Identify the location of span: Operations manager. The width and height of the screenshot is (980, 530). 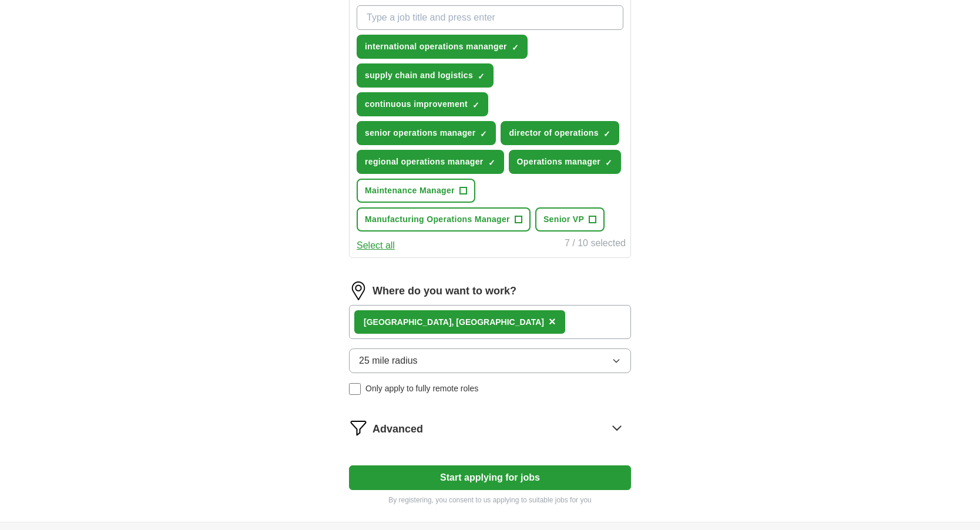
(558, 162).